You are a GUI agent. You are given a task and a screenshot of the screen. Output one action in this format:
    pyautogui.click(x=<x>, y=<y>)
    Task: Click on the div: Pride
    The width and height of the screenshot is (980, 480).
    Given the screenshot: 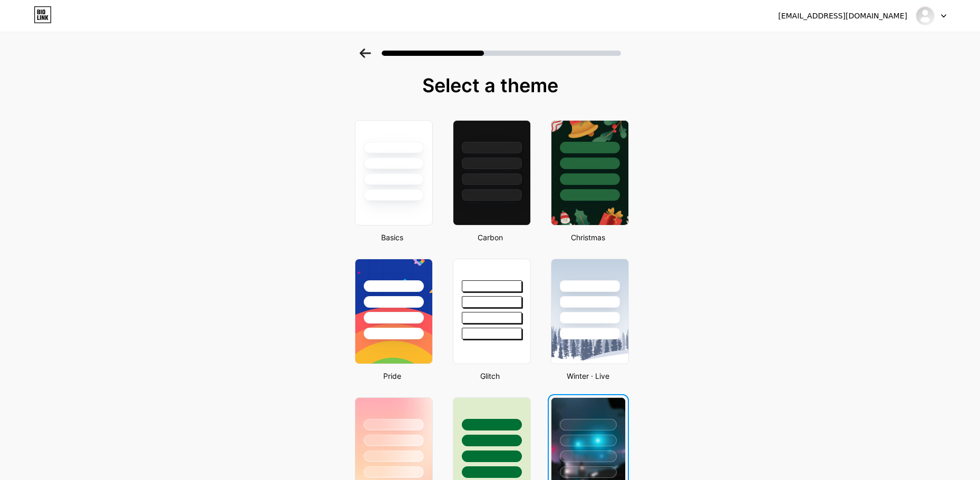 What is the action you would take?
    pyautogui.click(x=392, y=375)
    